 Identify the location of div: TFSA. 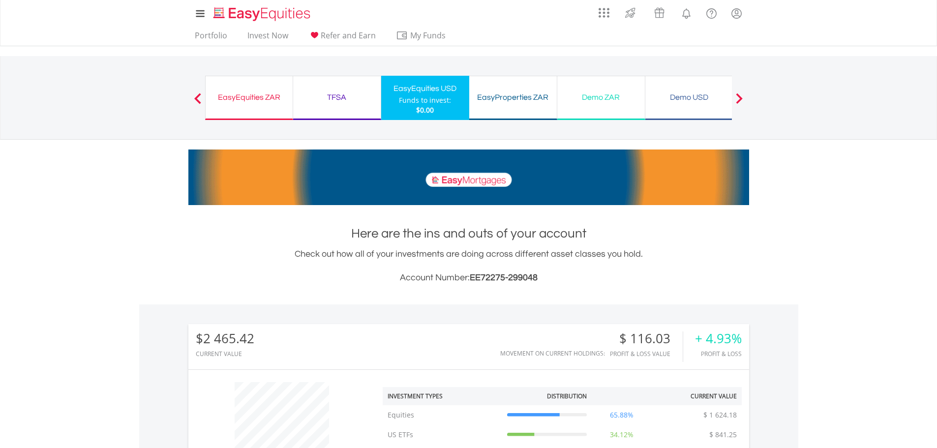
(337, 97).